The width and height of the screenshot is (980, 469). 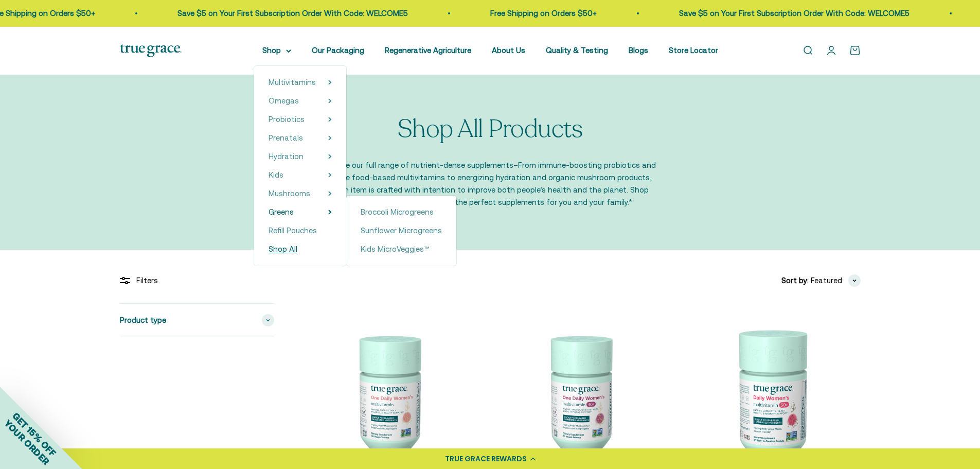 What do you see at coordinates (577, 50) in the screenshot?
I see `a: Quality & Testing` at bounding box center [577, 50].